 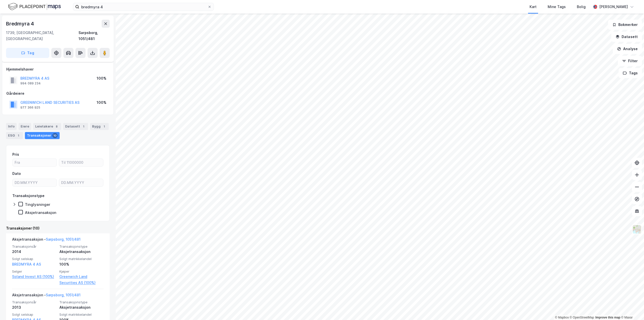 I want to click on div: Leietakere, so click(x=47, y=126).